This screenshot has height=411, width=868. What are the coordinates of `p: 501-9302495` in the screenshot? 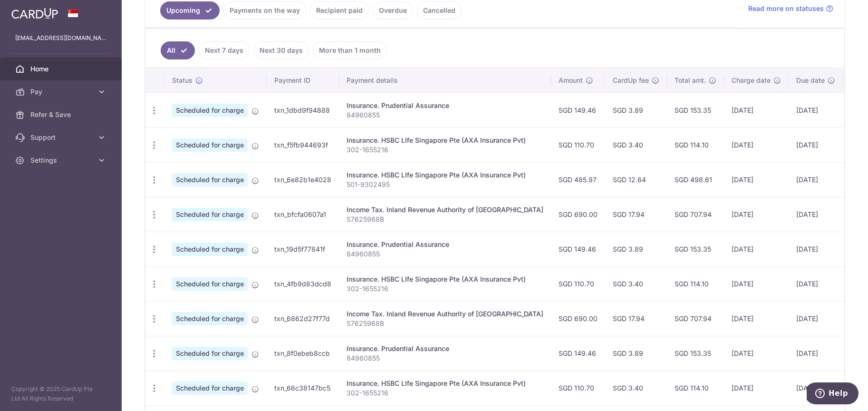 It's located at (445, 185).